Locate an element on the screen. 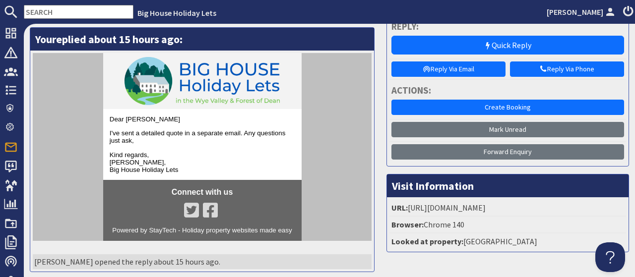 This screenshot has width=635, height=277. a: Forward Enquiry is located at coordinates (508, 152).